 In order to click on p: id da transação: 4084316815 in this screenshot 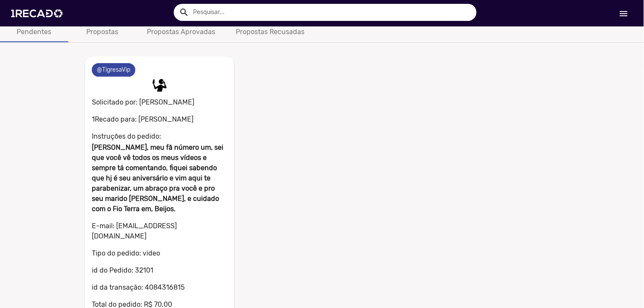, I will do `click(160, 287)`.